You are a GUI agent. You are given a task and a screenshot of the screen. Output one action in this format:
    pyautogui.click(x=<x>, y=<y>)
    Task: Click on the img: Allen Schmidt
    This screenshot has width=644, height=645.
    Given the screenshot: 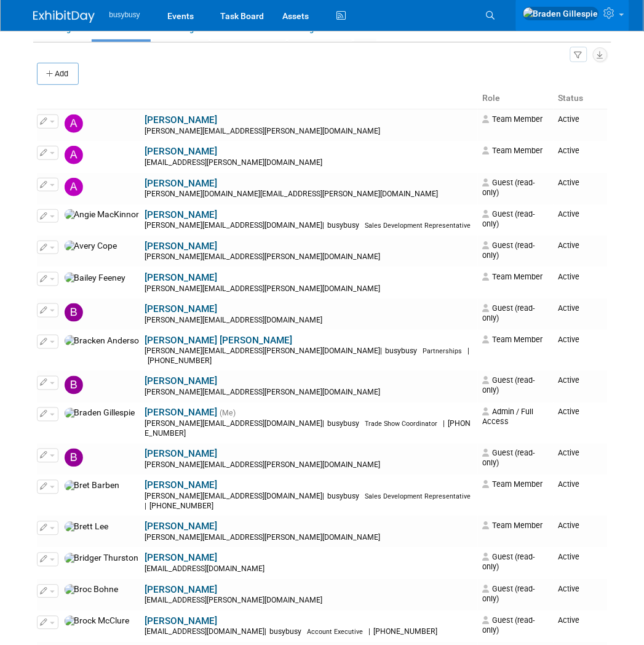 What is the action you would take?
    pyautogui.click(x=74, y=187)
    